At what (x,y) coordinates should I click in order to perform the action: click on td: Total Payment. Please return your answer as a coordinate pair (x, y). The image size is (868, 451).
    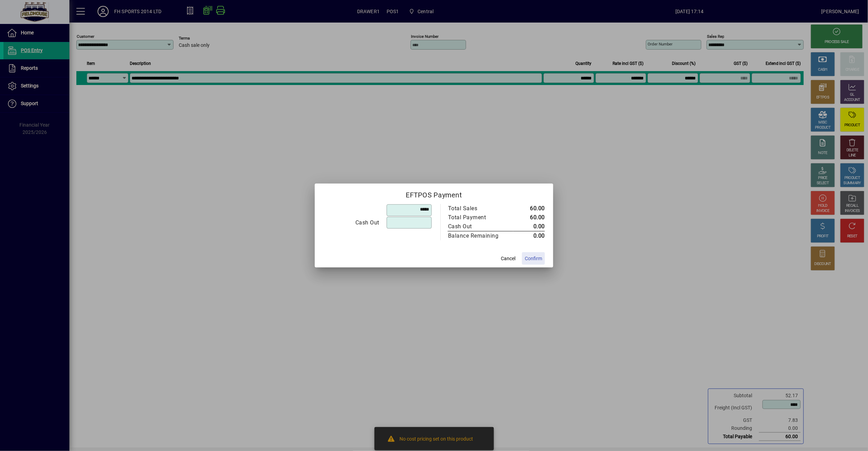
    Looking at the image, I should click on (480, 217).